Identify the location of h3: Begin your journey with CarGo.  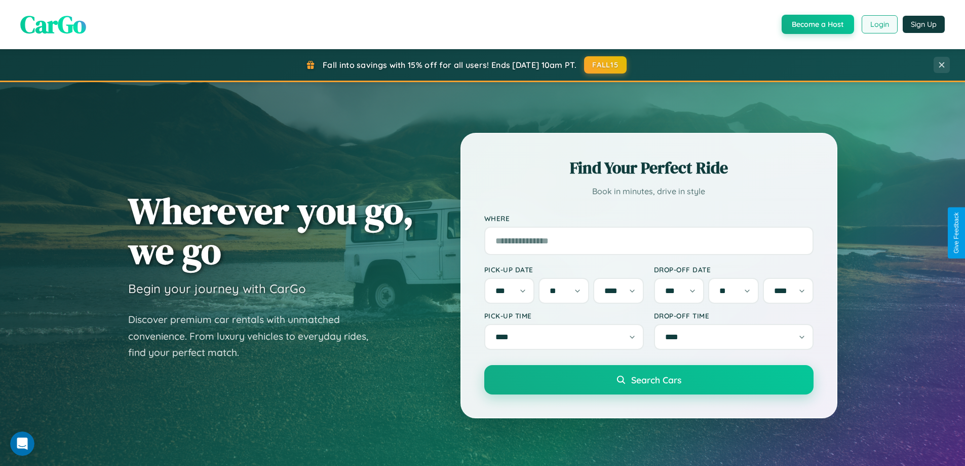
(217, 288).